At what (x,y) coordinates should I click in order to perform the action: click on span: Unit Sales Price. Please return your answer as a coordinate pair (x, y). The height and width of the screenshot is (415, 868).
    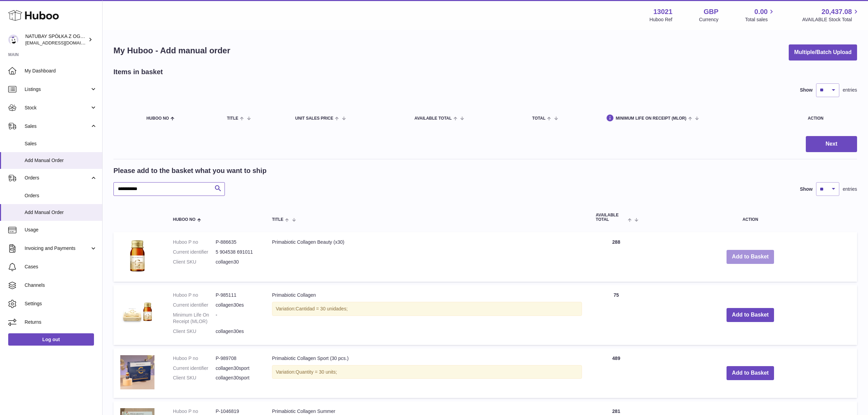
    Looking at the image, I should click on (314, 119).